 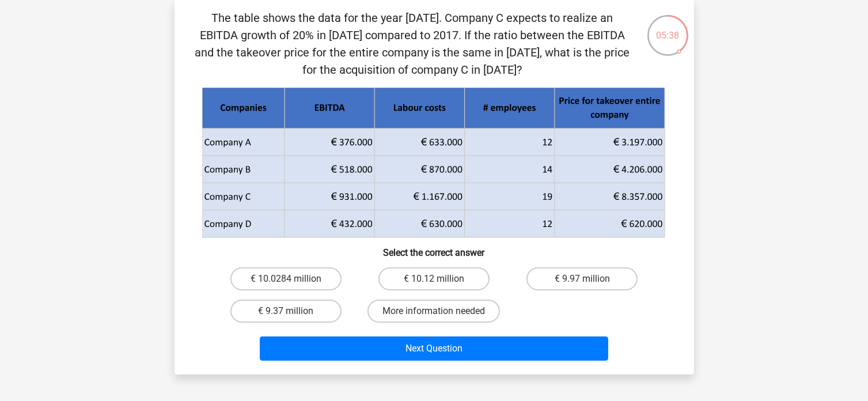 What do you see at coordinates (668, 28) in the screenshot?
I see `div: 05:38` at bounding box center [668, 28].